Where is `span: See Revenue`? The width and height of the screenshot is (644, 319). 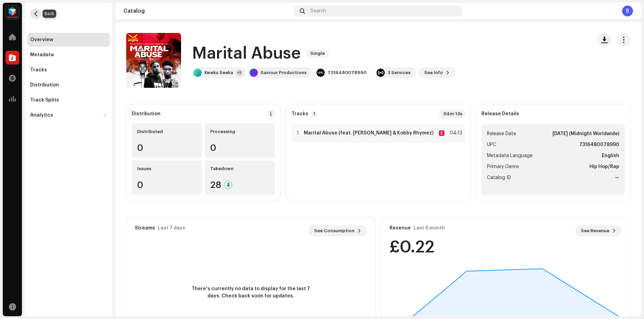 span: See Revenue is located at coordinates (595, 231).